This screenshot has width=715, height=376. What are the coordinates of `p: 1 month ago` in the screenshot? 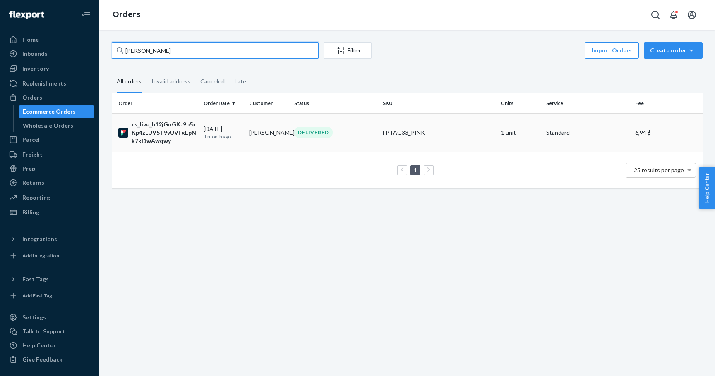 It's located at (222, 136).